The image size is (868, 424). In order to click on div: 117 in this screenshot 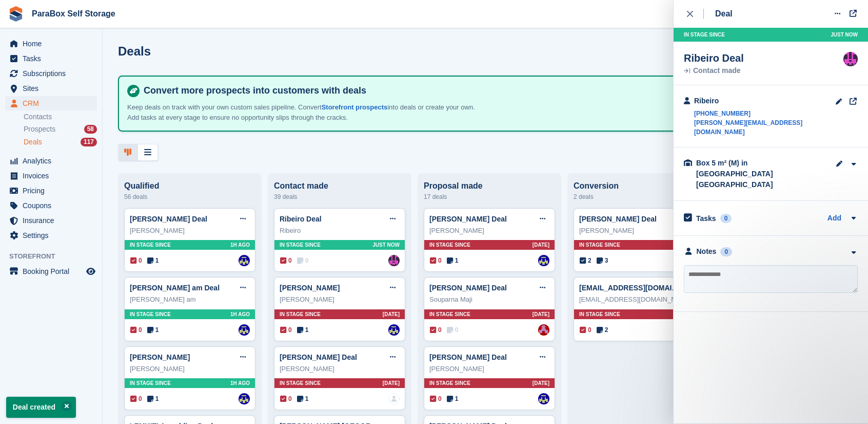, I will do `click(89, 142)`.